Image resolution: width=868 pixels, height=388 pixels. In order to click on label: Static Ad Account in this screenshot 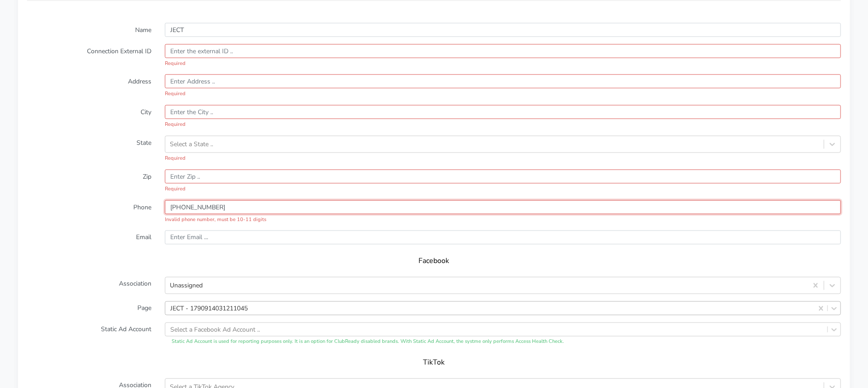, I will do `click(89, 334)`.